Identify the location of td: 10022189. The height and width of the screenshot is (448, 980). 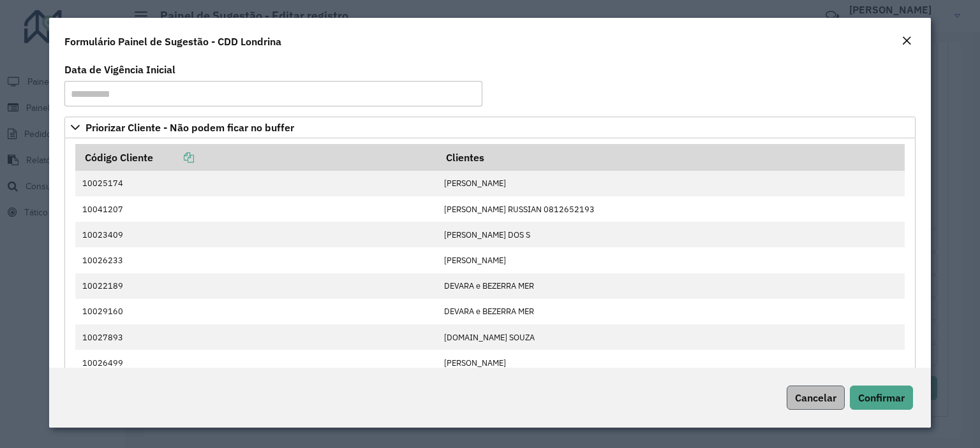
(255, 287).